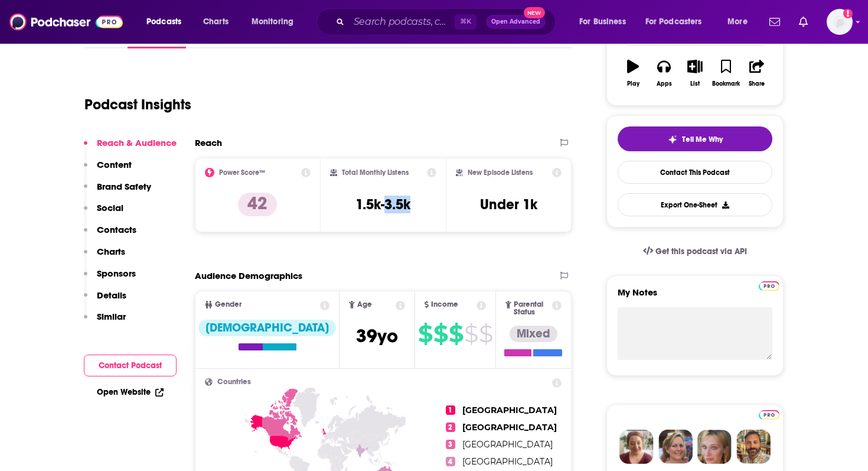 This screenshot has height=471, width=868. Describe the element at coordinates (676, 447) in the screenshot. I see `img: Barbara Profile` at that location.